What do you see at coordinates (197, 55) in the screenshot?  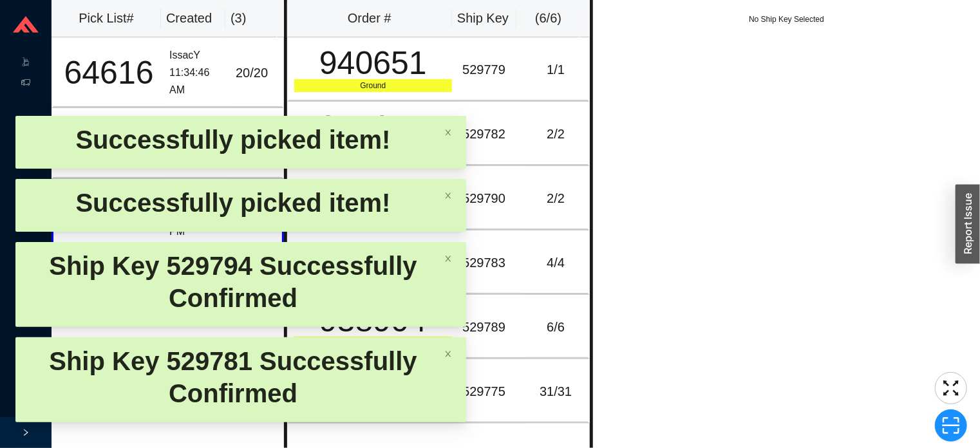 I see `div: IssacY` at bounding box center [197, 55].